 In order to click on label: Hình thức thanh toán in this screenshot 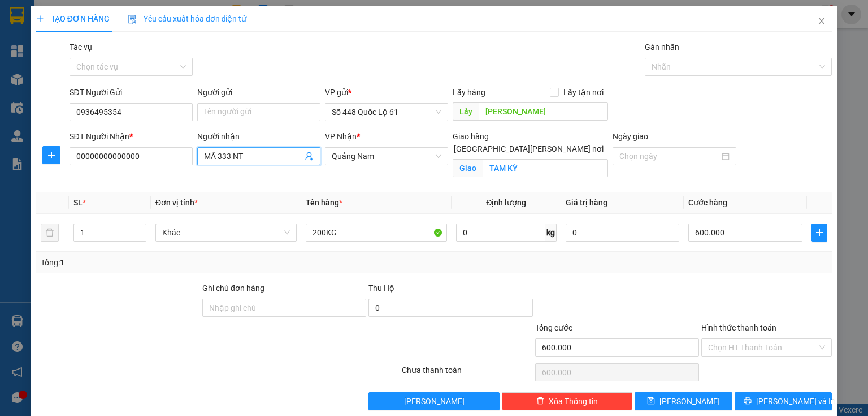, I will do `click(738, 327)`.